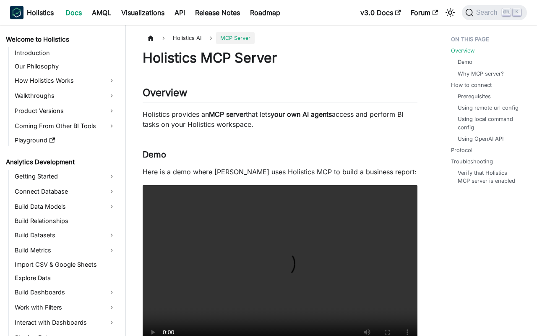 The image size is (537, 336). I want to click on a: Protocol, so click(462, 150).